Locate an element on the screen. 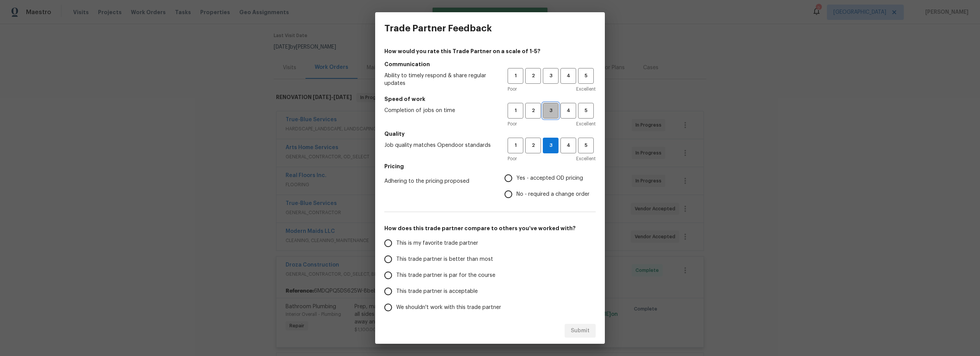 The width and height of the screenshot is (980, 356). span: Completion of jobs on time is located at coordinates (440, 110).